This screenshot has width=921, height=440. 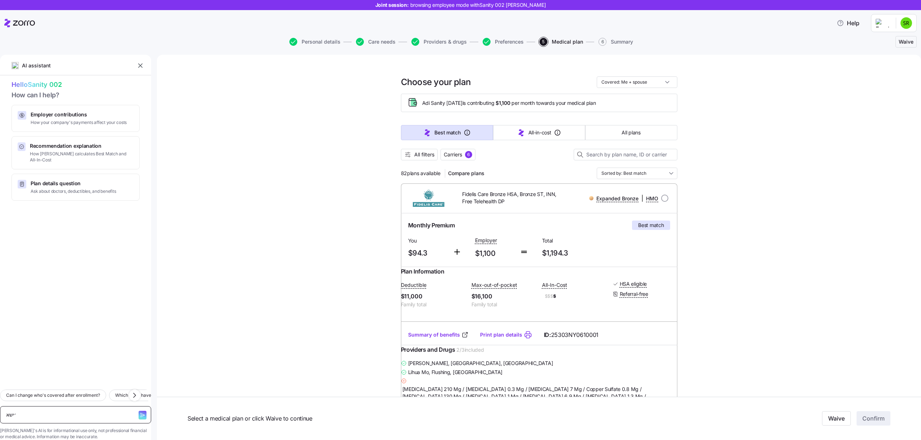 I want to click on span: $94.3, so click(x=428, y=253).